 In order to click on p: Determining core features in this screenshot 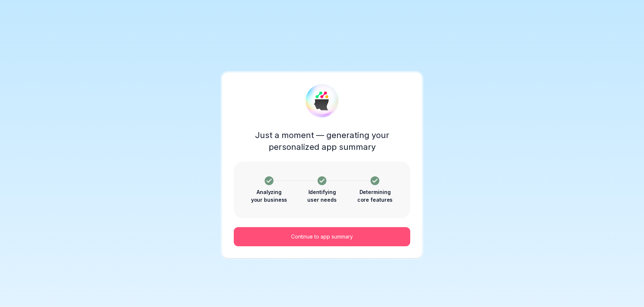, I will do `click(375, 196)`.